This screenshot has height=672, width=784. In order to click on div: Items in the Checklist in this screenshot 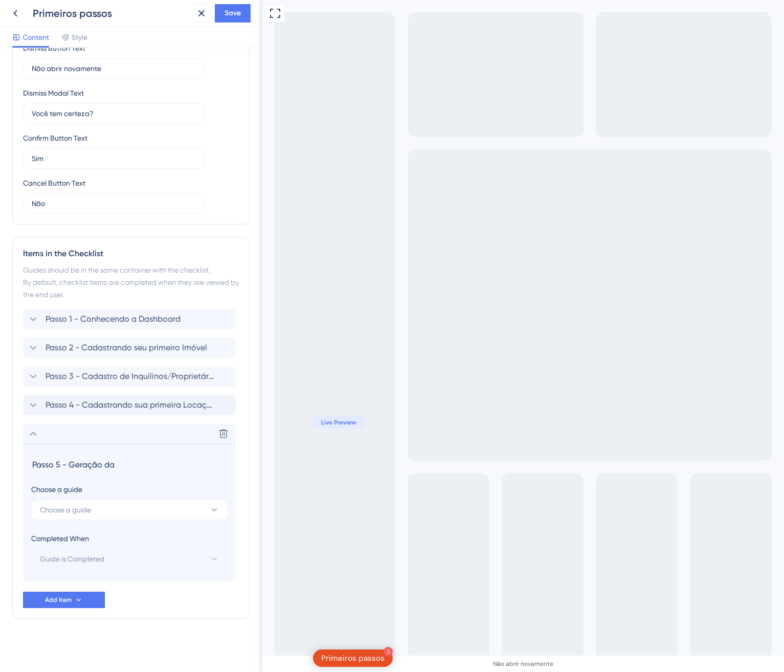, I will do `click(131, 254)`.